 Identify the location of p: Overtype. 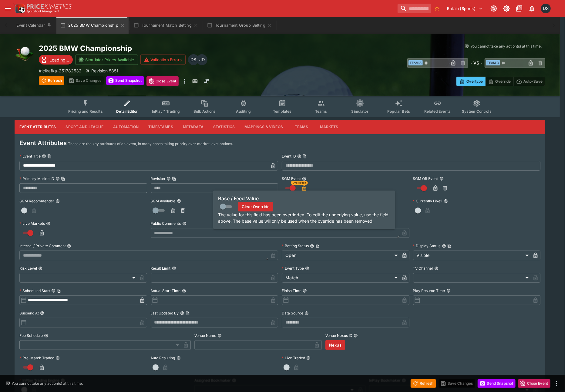
(474, 81).